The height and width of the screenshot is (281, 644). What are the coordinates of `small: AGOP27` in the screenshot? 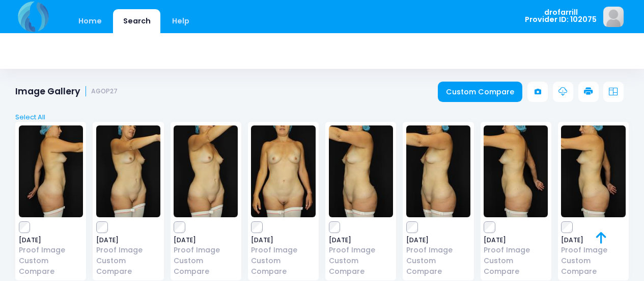 It's located at (104, 91).